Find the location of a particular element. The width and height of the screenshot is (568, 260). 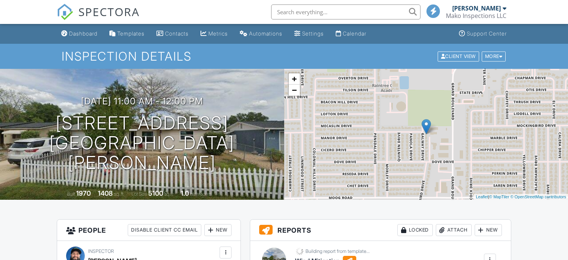

a: Calendar is located at coordinates (351, 34).